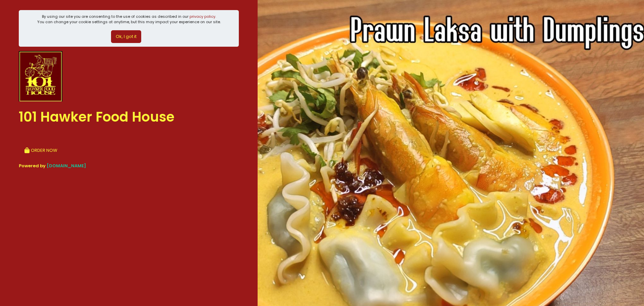 This screenshot has width=644, height=306. I want to click on div: By using our site you are consenting to the use of cookies as described in our You can change you..., so click(129, 19).